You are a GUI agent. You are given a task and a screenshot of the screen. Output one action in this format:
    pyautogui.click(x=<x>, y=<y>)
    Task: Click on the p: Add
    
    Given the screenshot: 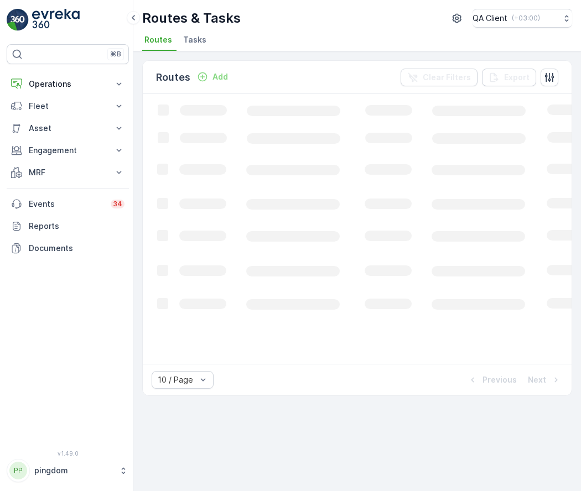 What is the action you would take?
    pyautogui.click(x=220, y=77)
    